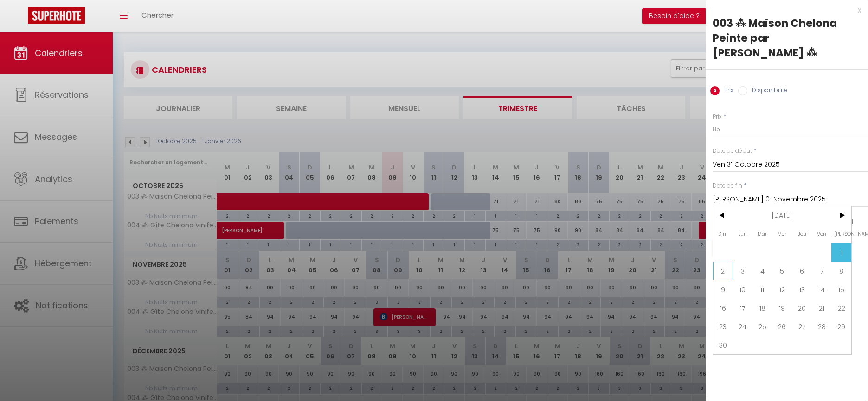 This screenshot has width=868, height=401. I want to click on span: 7, so click(821, 271).